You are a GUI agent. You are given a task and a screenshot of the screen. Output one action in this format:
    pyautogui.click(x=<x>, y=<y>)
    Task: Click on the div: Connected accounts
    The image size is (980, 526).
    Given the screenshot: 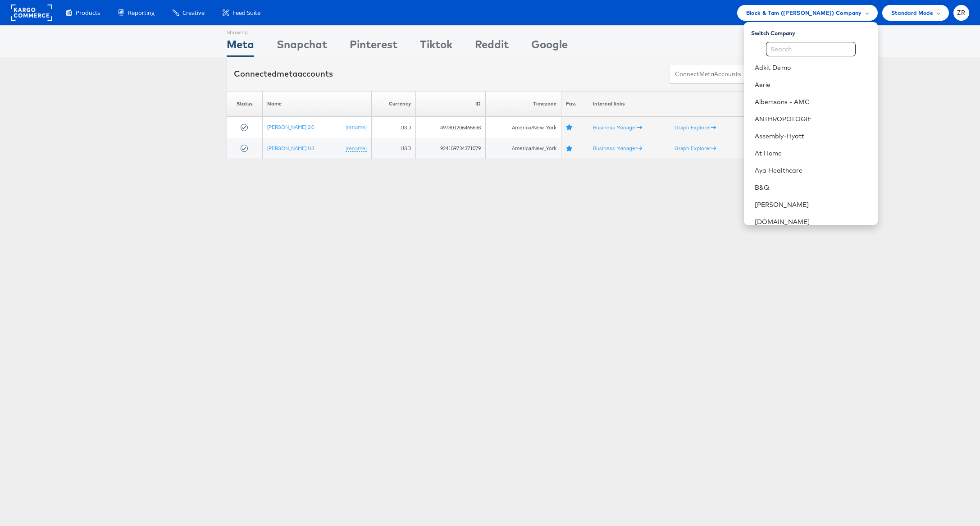 What is the action you would take?
    pyautogui.click(x=284, y=74)
    